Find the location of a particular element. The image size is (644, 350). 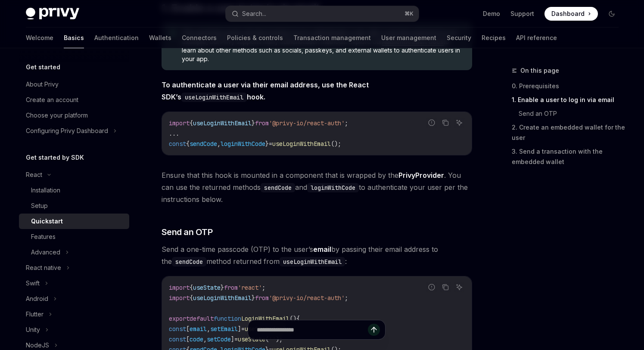

a: PrivyProvider is located at coordinates (421, 175).